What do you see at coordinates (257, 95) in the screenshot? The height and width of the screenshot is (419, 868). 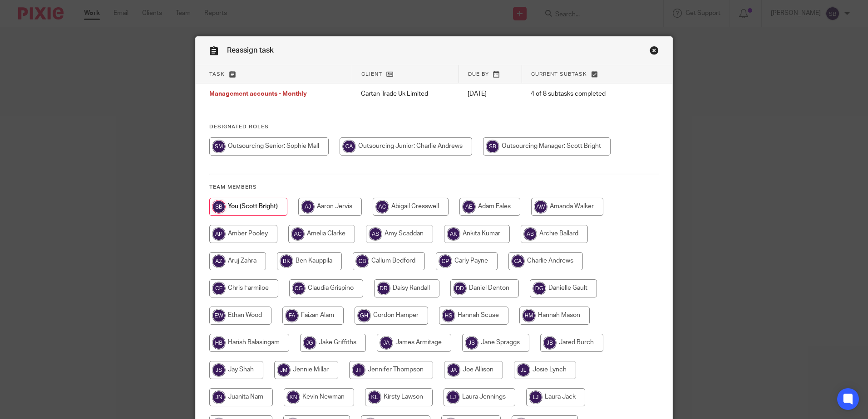 I see `span: Management accounts - Monthly` at bounding box center [257, 95].